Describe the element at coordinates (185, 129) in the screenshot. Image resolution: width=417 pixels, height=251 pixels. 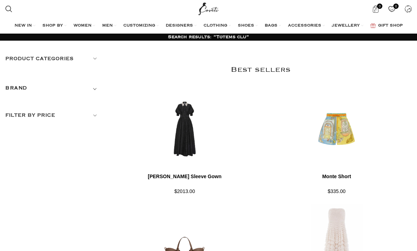
I see `img: Rebecca-Vallance-Esther-Short-Sleeve-Gown-7-scaled.jpg` at that location.